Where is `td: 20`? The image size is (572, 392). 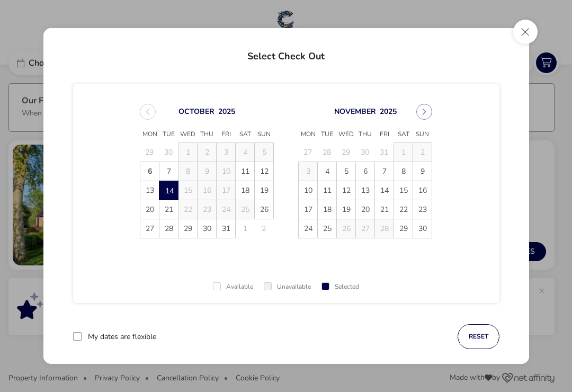
td: 20 is located at coordinates (150, 210).